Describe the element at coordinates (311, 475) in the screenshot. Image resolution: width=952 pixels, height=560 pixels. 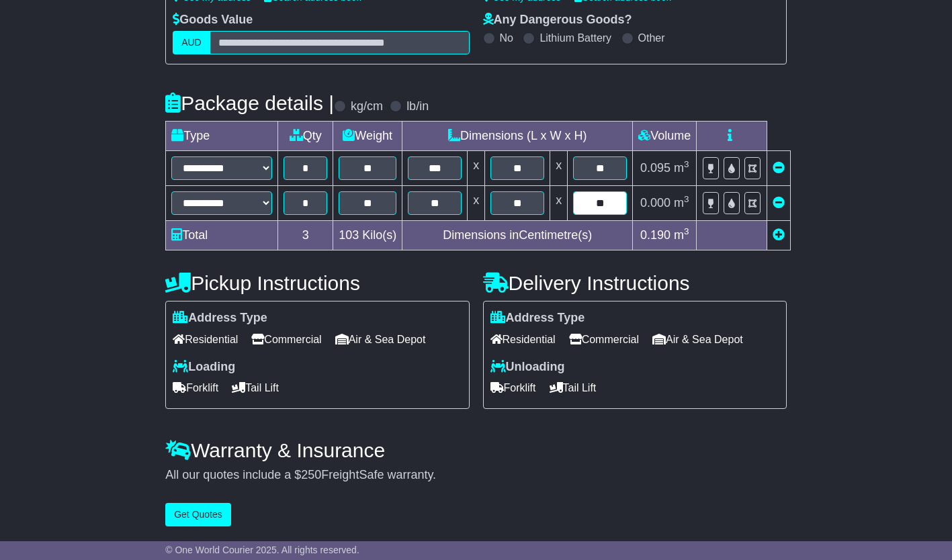
I see `span: 250` at that location.